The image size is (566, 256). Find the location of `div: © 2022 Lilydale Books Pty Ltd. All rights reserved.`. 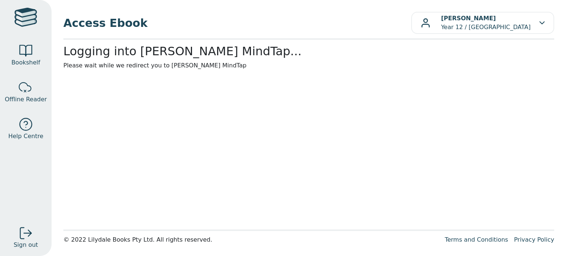

div: © 2022 Lilydale Books Pty Ltd. All rights reserved. is located at coordinates (251, 240).